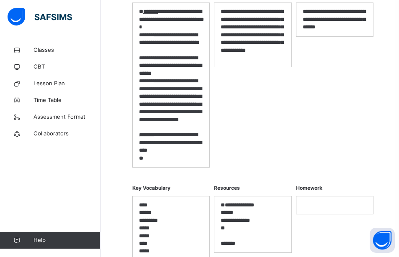 The width and height of the screenshot is (399, 257). Describe the element at coordinates (67, 84) in the screenshot. I see `span: Lesson Plan` at that location.